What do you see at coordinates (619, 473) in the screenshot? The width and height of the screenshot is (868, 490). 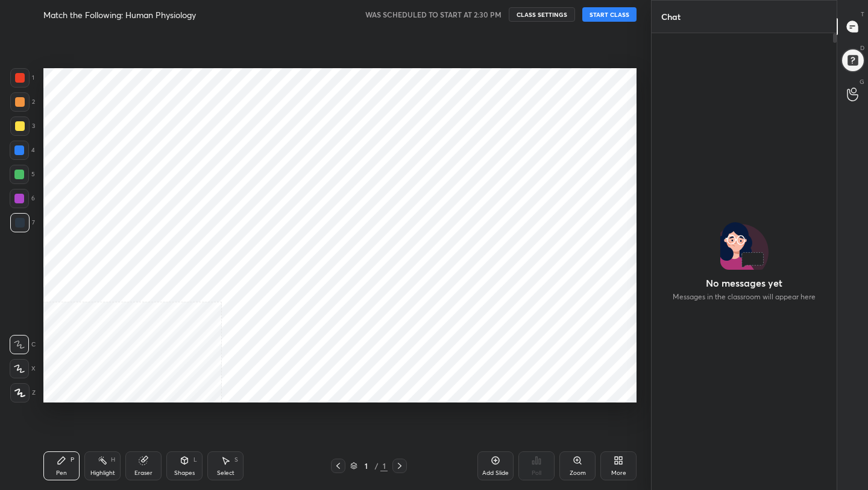 I see `div: More` at bounding box center [619, 473].